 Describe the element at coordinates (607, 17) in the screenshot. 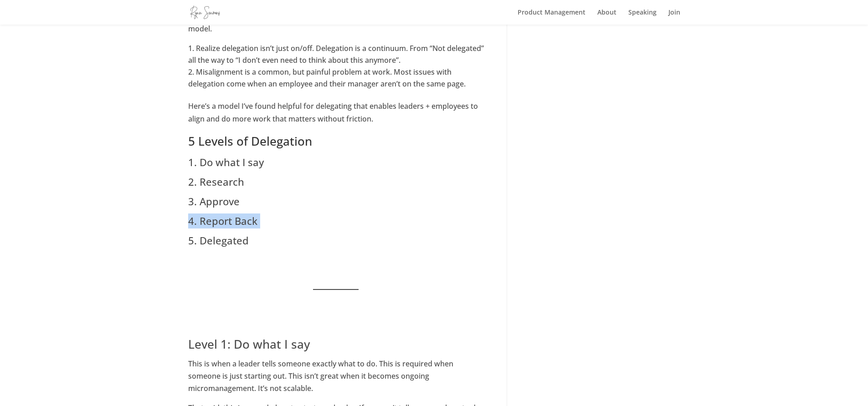

I see `a: About` at that location.